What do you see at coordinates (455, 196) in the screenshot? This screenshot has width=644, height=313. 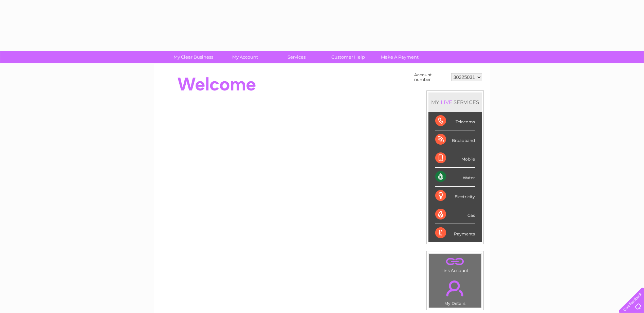 I see `div: Electricity` at bounding box center [455, 196].